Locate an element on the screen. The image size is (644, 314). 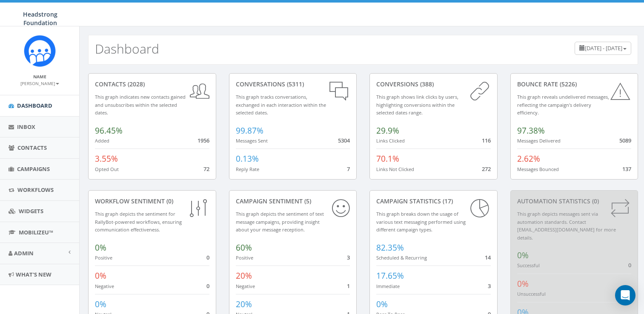
span: (5311) is located at coordinates (295, 84).